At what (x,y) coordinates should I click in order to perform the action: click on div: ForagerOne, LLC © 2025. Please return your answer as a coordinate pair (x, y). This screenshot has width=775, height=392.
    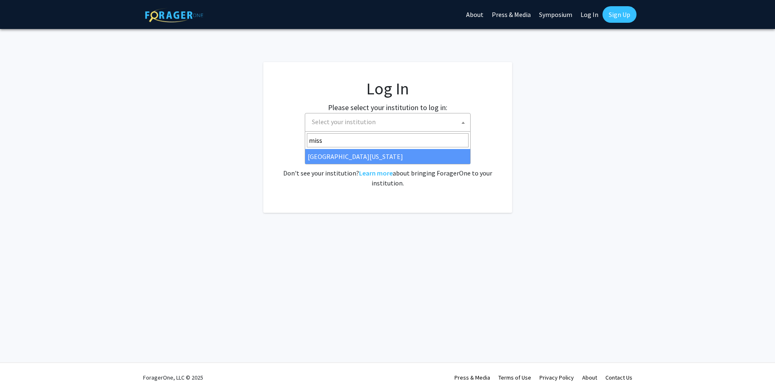
    Looking at the image, I should click on (173, 378).